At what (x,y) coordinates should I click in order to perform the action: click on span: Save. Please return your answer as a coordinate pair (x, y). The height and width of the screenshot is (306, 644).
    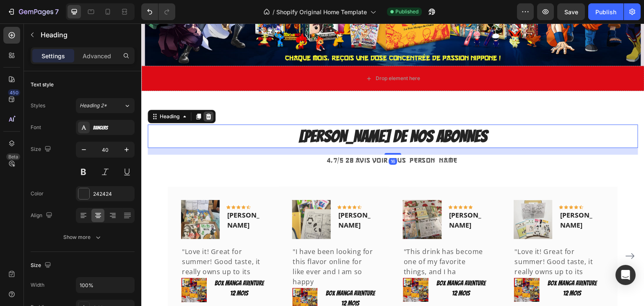
    Looking at the image, I should click on (571, 12).